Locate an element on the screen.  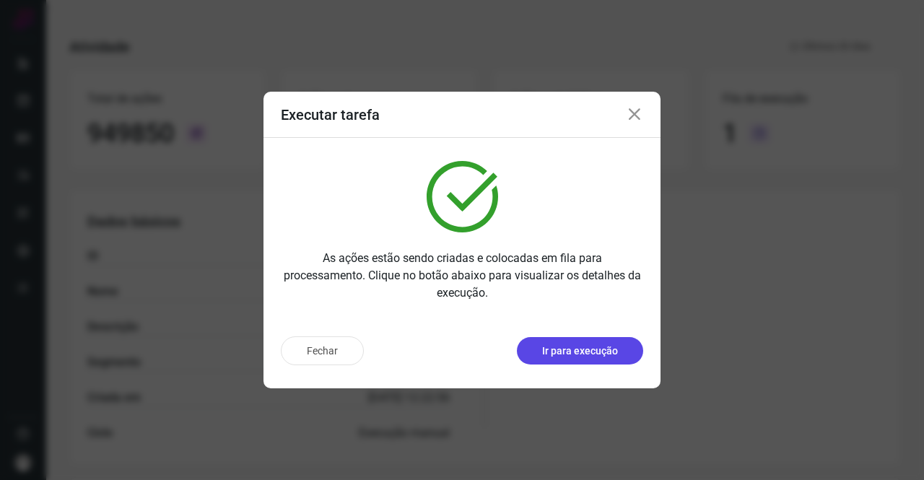
p: Ir para execução is located at coordinates (580, 351).